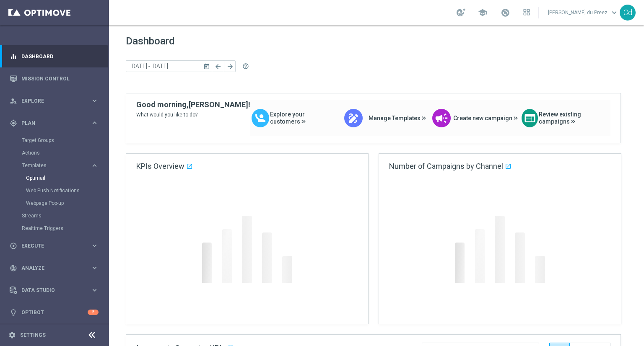 Image resolution: width=644 pixels, height=346 pixels. Describe the element at coordinates (54, 57) in the screenshot. I see `div: equalizer Dashboard` at that location.